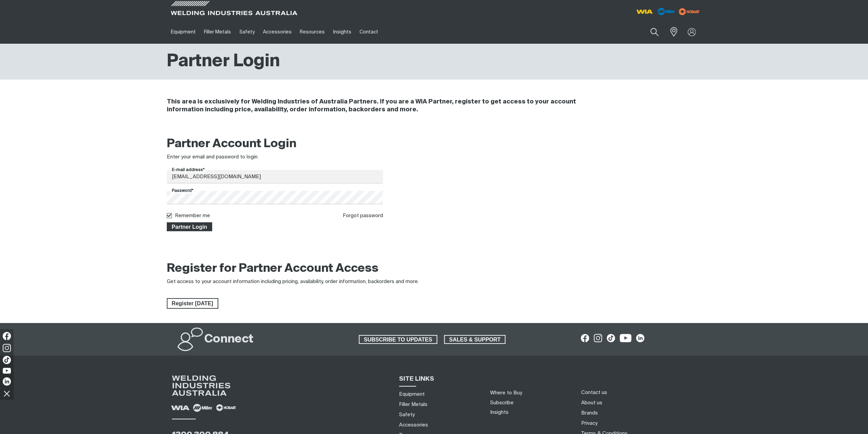 The width and height of the screenshot is (868, 434). I want to click on img: LinkedIn, so click(7, 381).